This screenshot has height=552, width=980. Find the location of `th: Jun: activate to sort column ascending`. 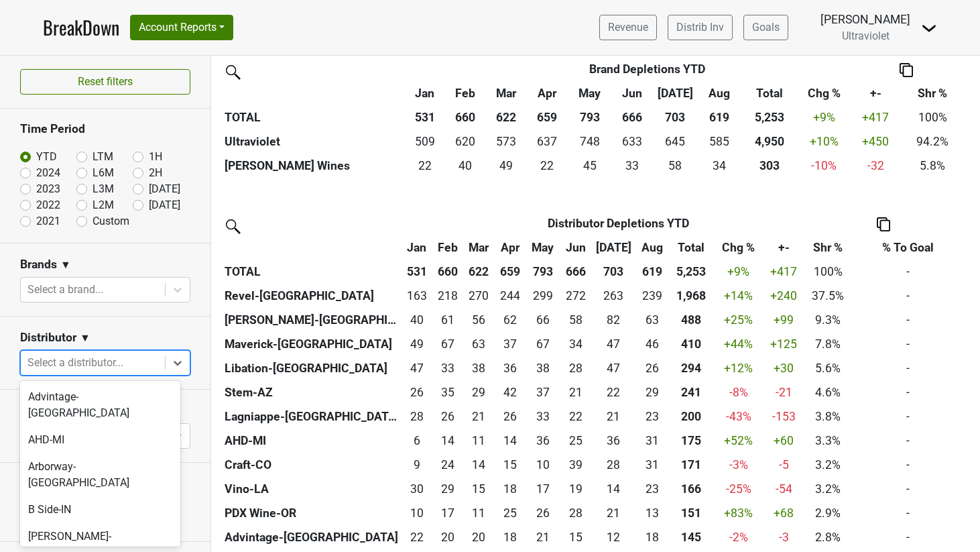

th: Jun: activate to sort column ascending is located at coordinates (632, 93).